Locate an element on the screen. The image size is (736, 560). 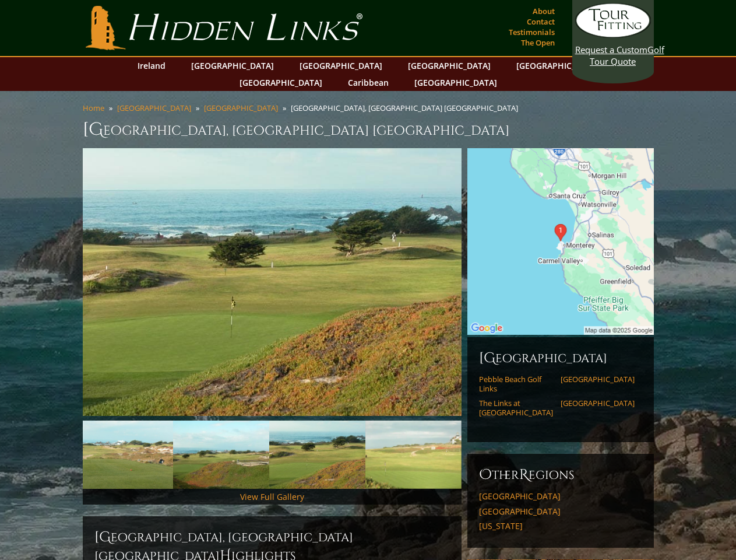
a: Home is located at coordinates (93, 108).